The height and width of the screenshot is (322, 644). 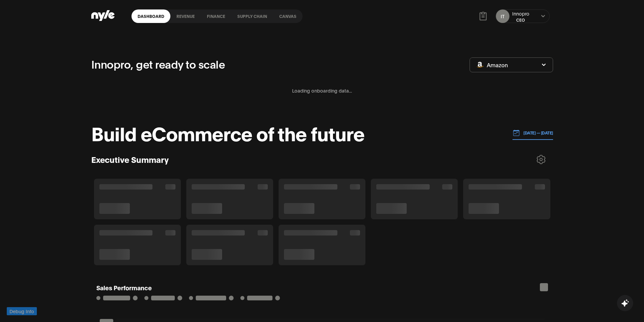 What do you see at coordinates (228, 133) in the screenshot?
I see `h1: Build eCommerce of the future` at bounding box center [228, 133].